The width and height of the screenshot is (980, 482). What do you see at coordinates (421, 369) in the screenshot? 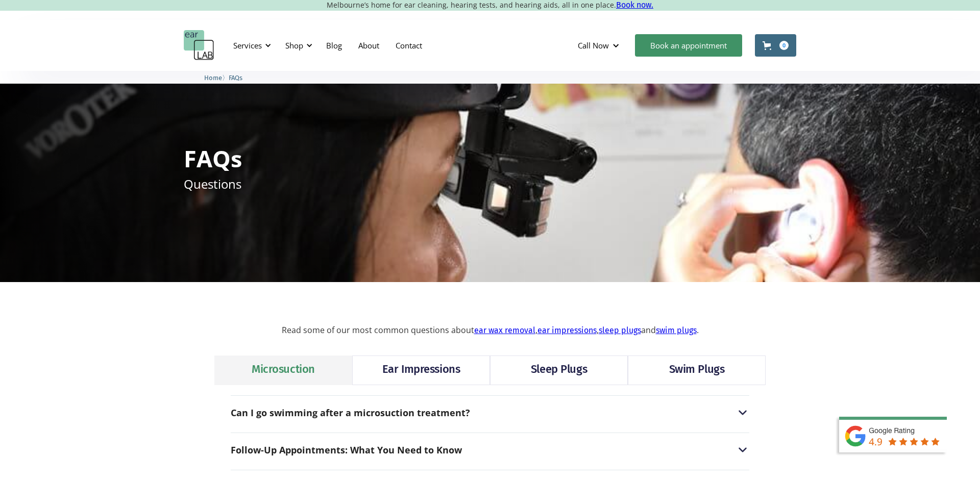
I see `div: Ear Impressions` at bounding box center [421, 369].